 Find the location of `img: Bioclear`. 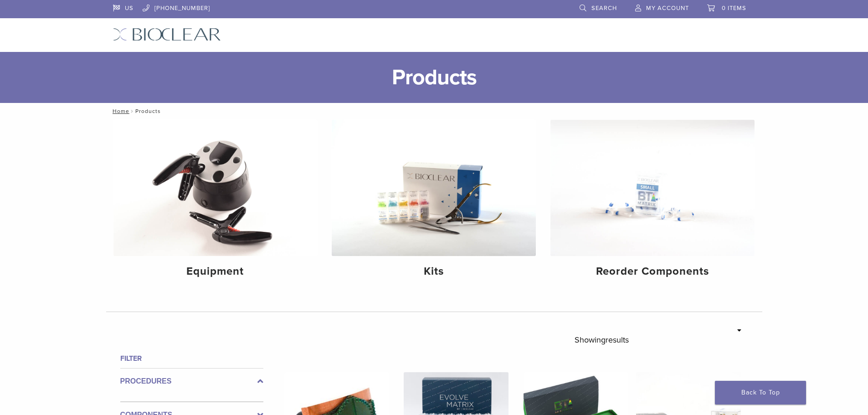

img: Bioclear is located at coordinates (167, 34).